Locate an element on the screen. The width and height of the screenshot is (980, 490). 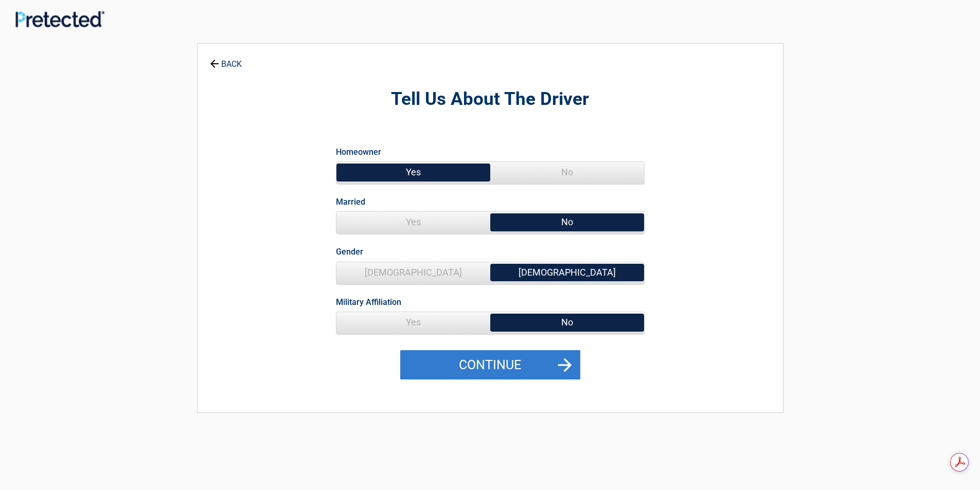
label: Gender is located at coordinates (349, 252).